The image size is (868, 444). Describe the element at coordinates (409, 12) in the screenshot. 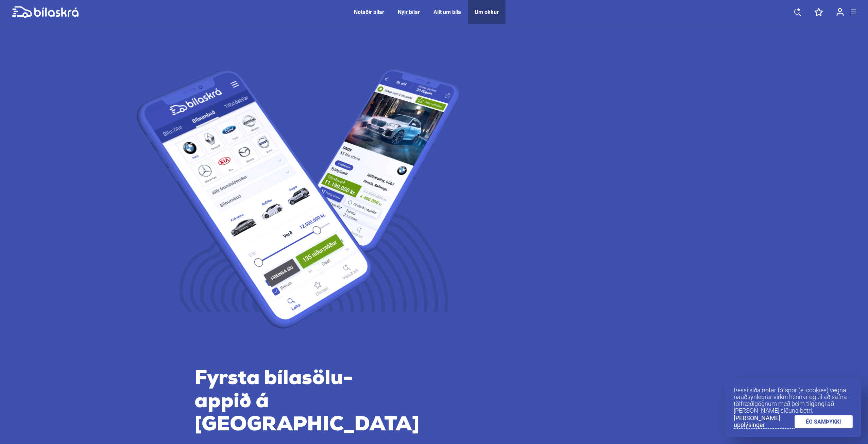

I see `a: Nýir bílar` at that location.